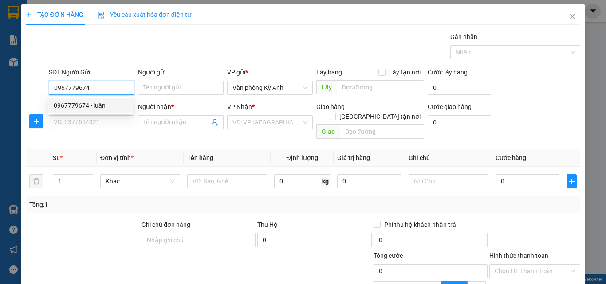  What do you see at coordinates (329, 72) in the screenshot?
I see `span: Lấy hàng` at bounding box center [329, 72].